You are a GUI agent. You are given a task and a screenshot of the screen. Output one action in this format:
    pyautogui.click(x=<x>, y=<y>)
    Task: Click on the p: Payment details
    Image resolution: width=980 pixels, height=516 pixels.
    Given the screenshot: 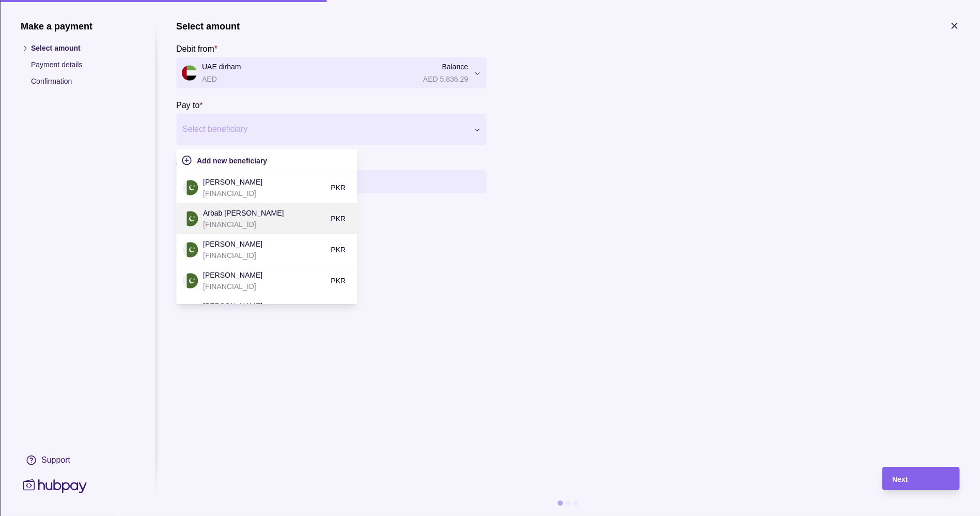 What is the action you would take?
    pyautogui.click(x=83, y=64)
    